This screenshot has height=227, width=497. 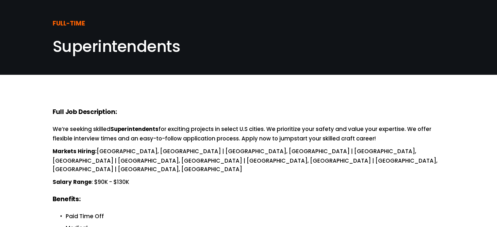 What do you see at coordinates (134, 130) in the screenshot?
I see `strong: Superintendents` at bounding box center [134, 130].